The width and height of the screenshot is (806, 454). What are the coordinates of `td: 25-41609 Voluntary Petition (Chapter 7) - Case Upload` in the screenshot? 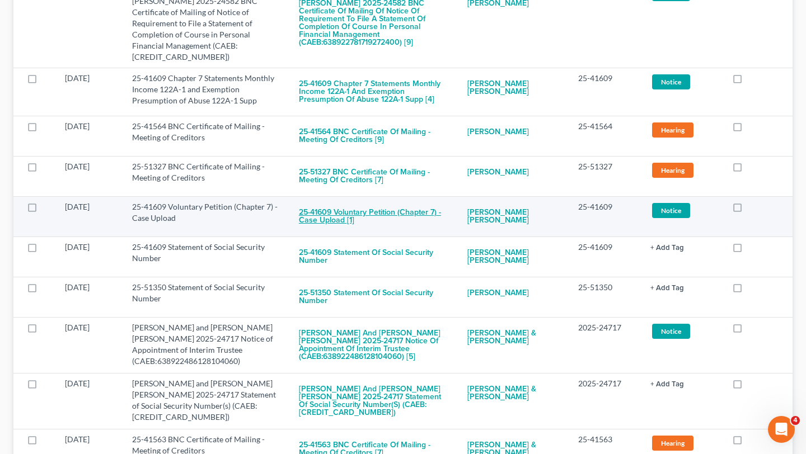 It's located at (206, 216).